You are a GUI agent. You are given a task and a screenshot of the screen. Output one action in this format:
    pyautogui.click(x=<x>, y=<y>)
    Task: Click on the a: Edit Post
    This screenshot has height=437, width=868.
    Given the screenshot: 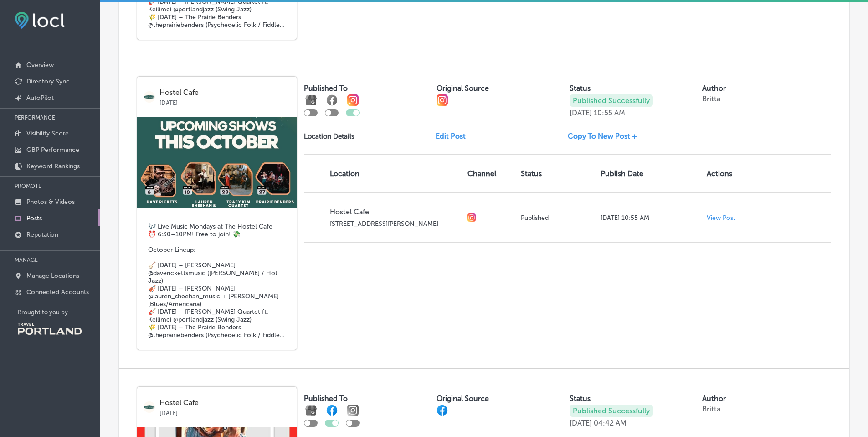 What is the action you would take?
    pyautogui.click(x=454, y=136)
    